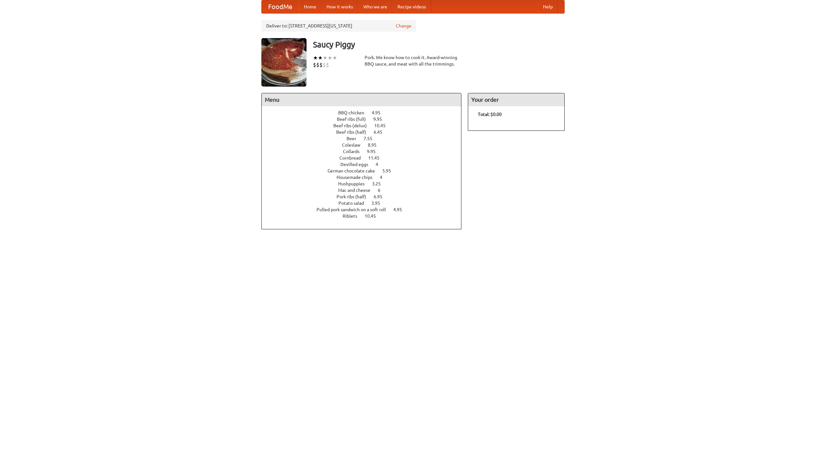 This screenshot has width=826, height=457. I want to click on a: Coleslaw 8.95, so click(365, 145).